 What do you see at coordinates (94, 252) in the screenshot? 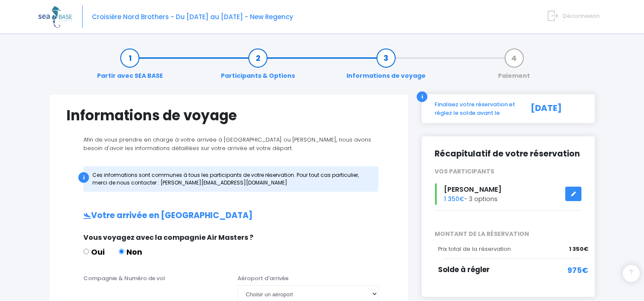
I see `label: Oui` at bounding box center [94, 252].